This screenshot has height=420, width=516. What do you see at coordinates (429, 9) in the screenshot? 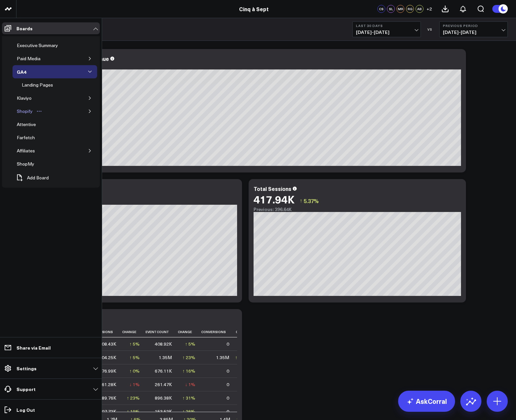
I see `button: +2` at bounding box center [429, 9].